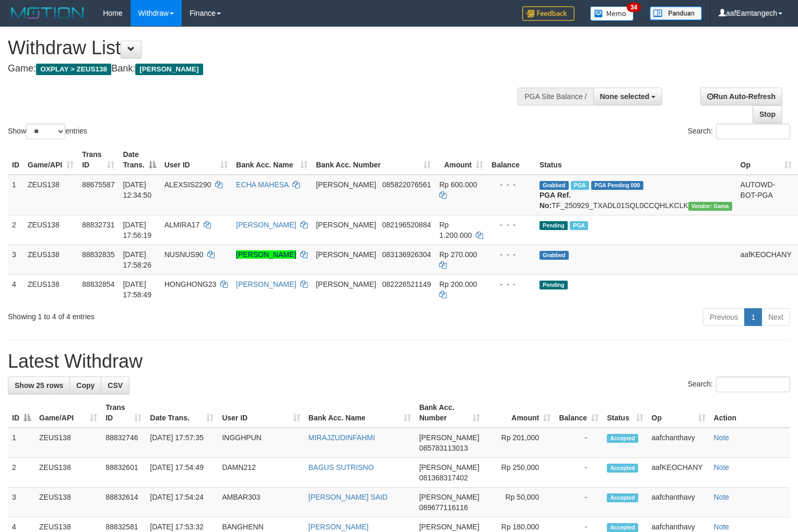 The image size is (798, 532). Describe the element at coordinates (555, 96) in the screenshot. I see `div: PGA Site Balance /` at that location.